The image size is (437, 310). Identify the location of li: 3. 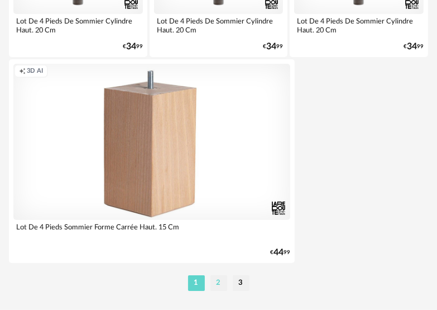
(241, 283).